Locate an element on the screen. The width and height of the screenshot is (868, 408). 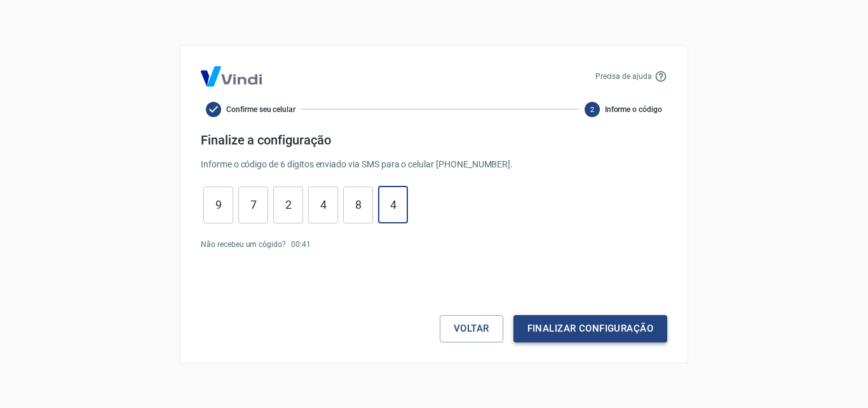
p: 00 : 41 is located at coordinates (300, 244).